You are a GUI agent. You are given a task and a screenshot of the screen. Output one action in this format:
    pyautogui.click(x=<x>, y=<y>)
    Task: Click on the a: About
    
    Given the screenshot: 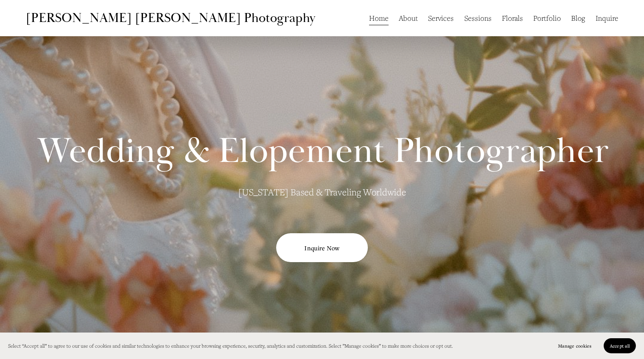 What is the action you would take?
    pyautogui.click(x=408, y=18)
    